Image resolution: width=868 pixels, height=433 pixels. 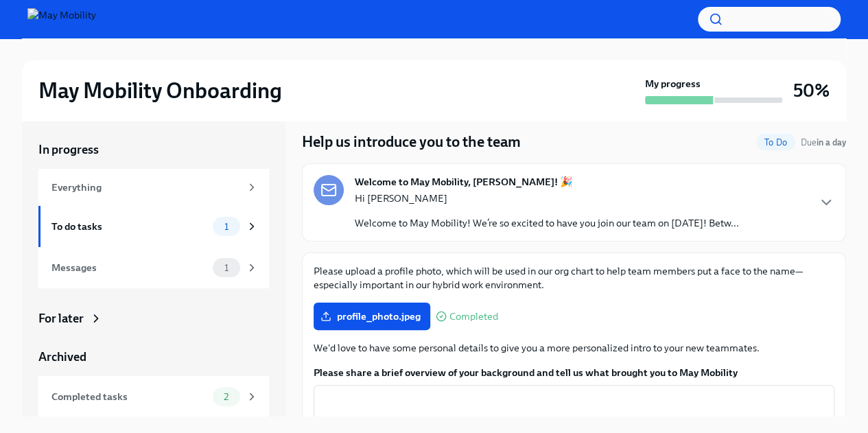 I want to click on label: profile_photo.jpeg, so click(x=372, y=316).